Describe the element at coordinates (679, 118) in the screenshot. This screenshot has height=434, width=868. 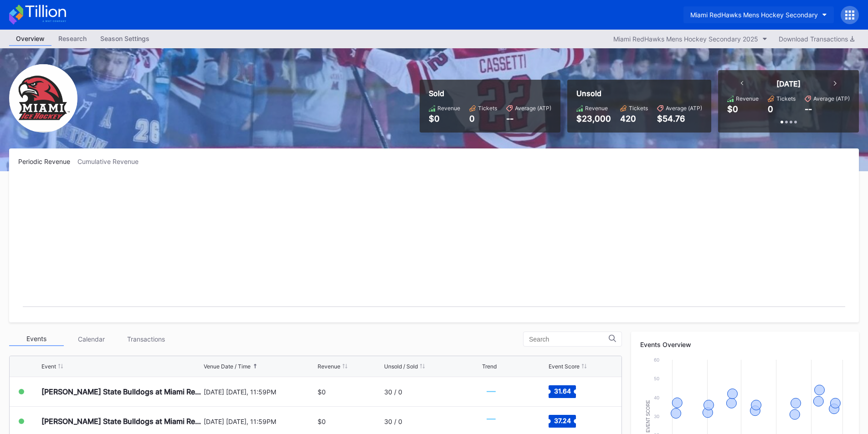
I see `div: $54.76` at that location.